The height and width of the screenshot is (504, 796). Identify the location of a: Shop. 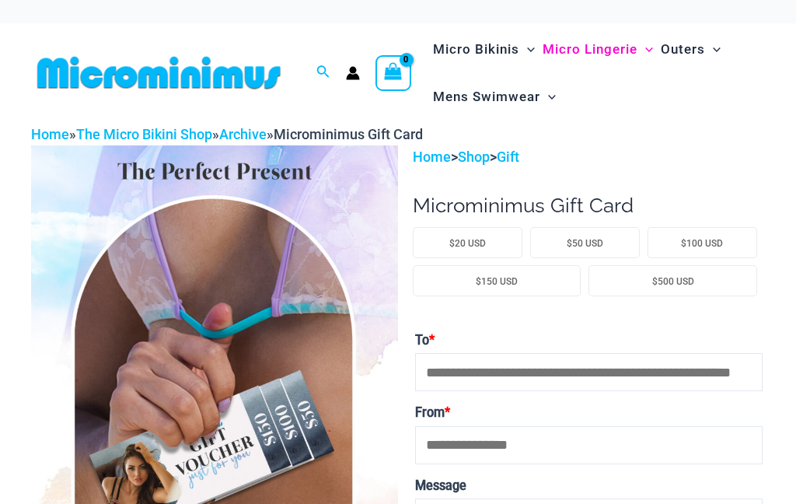
(474, 156).